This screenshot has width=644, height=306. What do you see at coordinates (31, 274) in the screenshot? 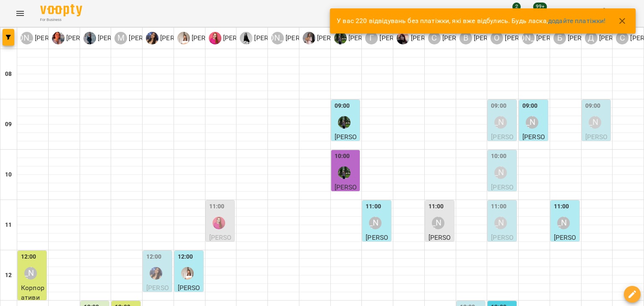
I see `div: Анастасія Буйновська` at bounding box center [31, 274].